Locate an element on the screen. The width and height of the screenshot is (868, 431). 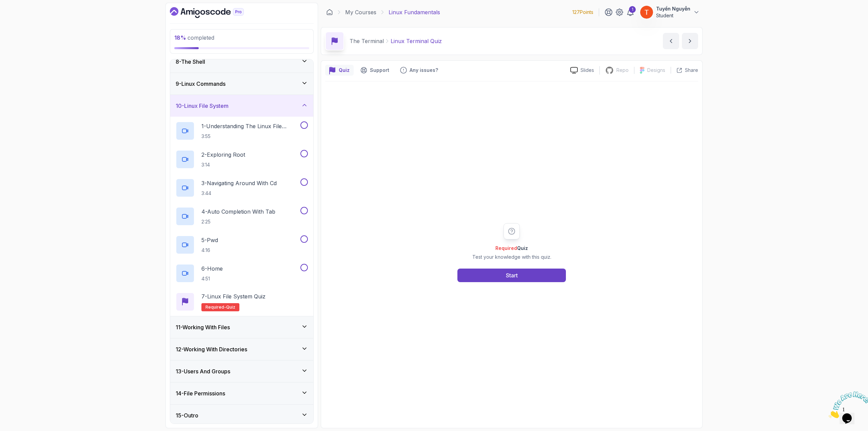
p: Quiz is located at coordinates (344, 70).